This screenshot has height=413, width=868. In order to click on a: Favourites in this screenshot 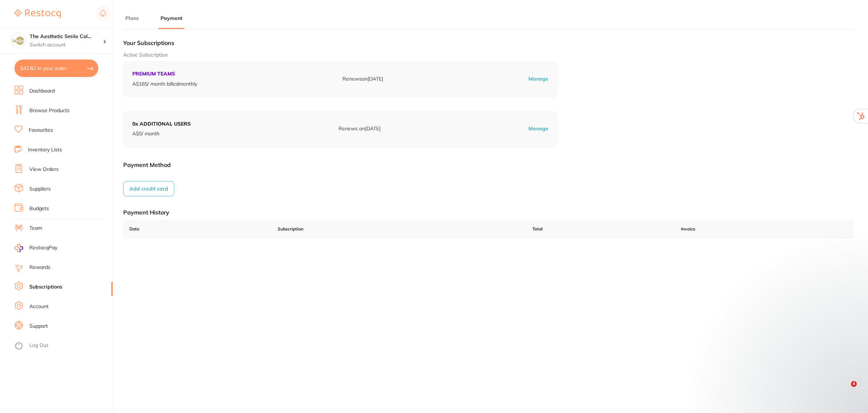, I will do `click(41, 130)`.